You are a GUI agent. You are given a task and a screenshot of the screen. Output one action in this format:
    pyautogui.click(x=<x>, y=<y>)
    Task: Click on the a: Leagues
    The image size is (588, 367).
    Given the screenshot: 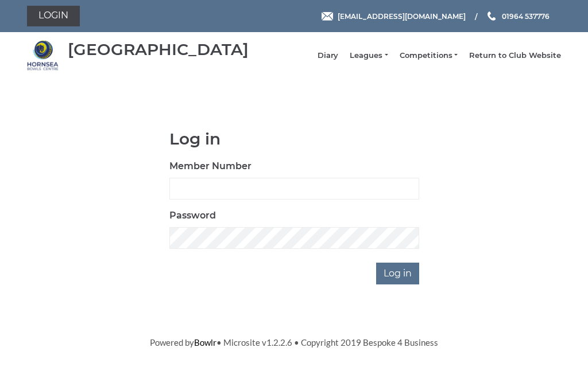 What is the action you would take?
    pyautogui.click(x=368, y=56)
    